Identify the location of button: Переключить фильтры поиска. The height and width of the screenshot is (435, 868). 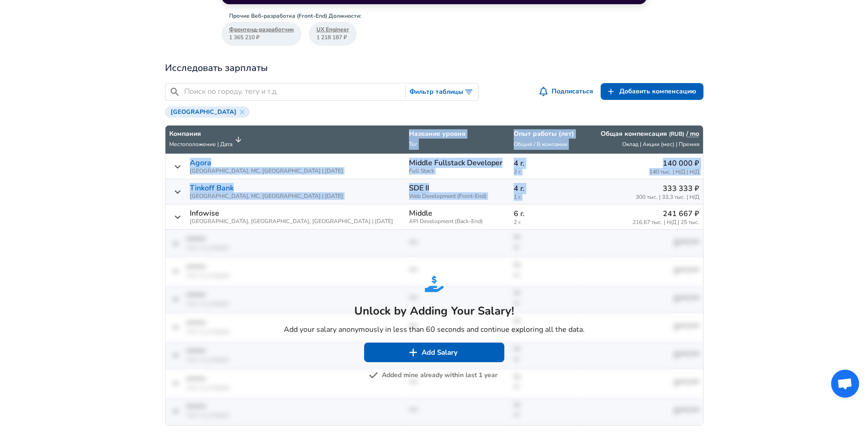
(441, 92).